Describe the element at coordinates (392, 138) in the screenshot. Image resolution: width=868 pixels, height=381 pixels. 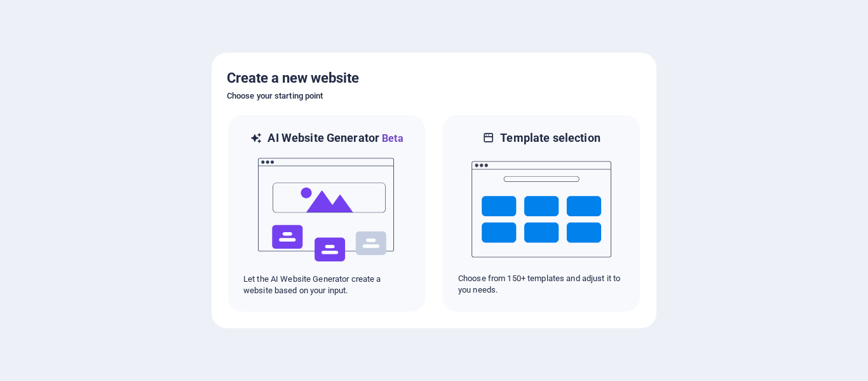
I see `span: Beta` at that location.